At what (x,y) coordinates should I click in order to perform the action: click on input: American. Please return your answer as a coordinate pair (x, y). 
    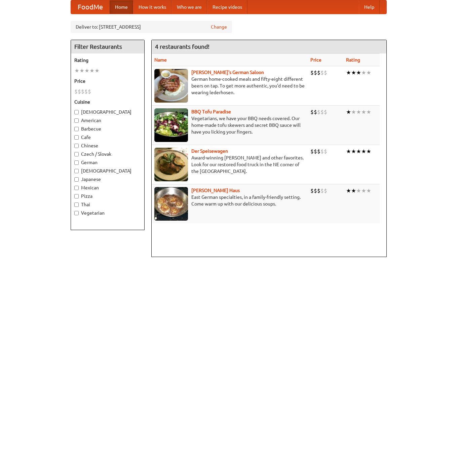
    Looking at the image, I should click on (76, 121).